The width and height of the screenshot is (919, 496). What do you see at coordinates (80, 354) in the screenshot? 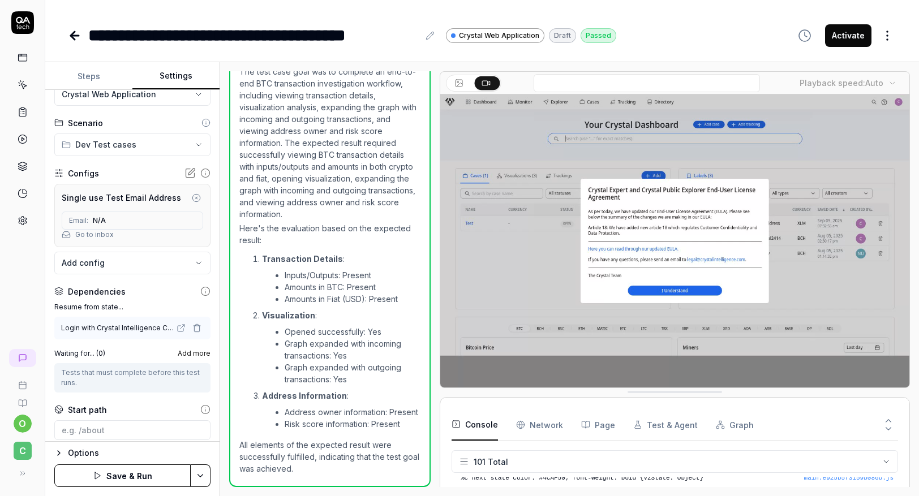
I see `label: Waiting for... ( 0 )` at bounding box center [80, 354].